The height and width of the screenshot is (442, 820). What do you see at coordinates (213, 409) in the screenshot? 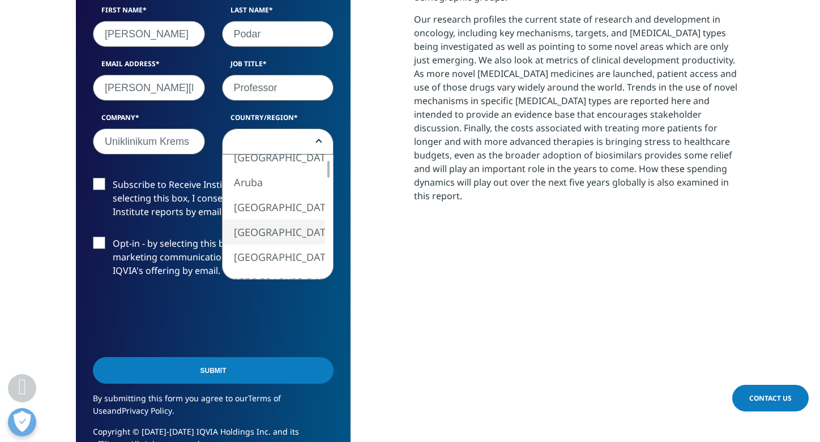
I see `p: By submitting this form you agree to our and .` at bounding box center [213, 409].